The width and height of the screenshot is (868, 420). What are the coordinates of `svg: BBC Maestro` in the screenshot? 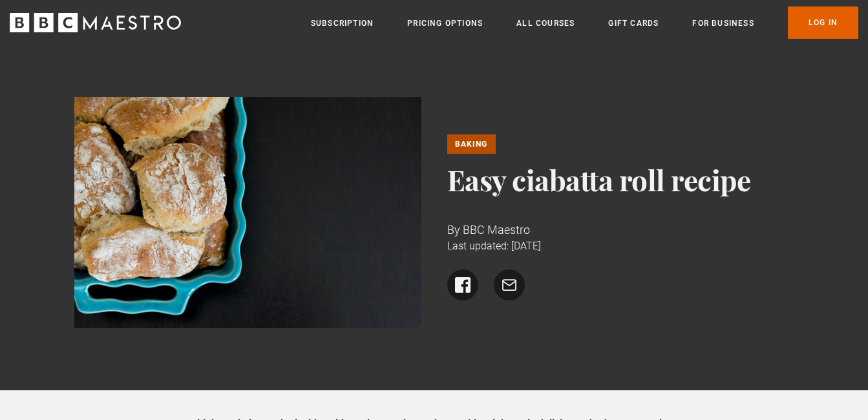 It's located at (95, 23).